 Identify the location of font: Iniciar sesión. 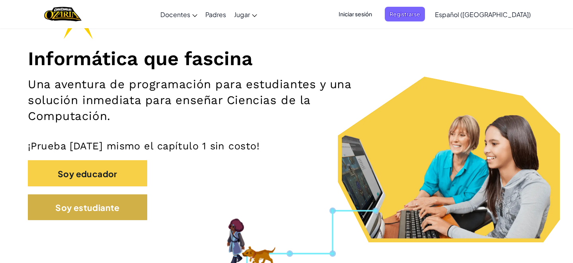
(355, 14).